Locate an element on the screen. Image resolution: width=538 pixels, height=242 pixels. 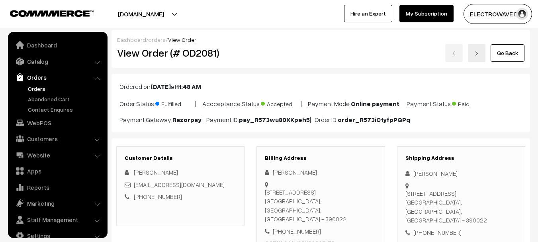
img: COMMMERCE is located at coordinates (52, 13).